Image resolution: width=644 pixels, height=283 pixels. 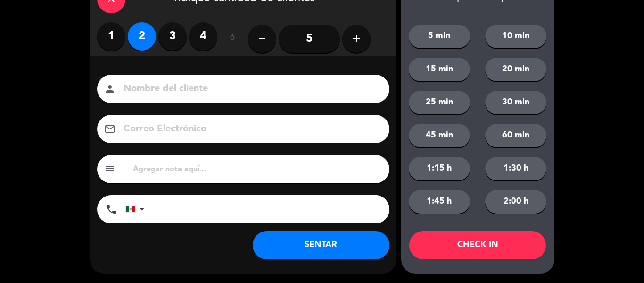 What do you see at coordinates (439, 202) in the screenshot?
I see `button: 1:45 h` at bounding box center [439, 202].